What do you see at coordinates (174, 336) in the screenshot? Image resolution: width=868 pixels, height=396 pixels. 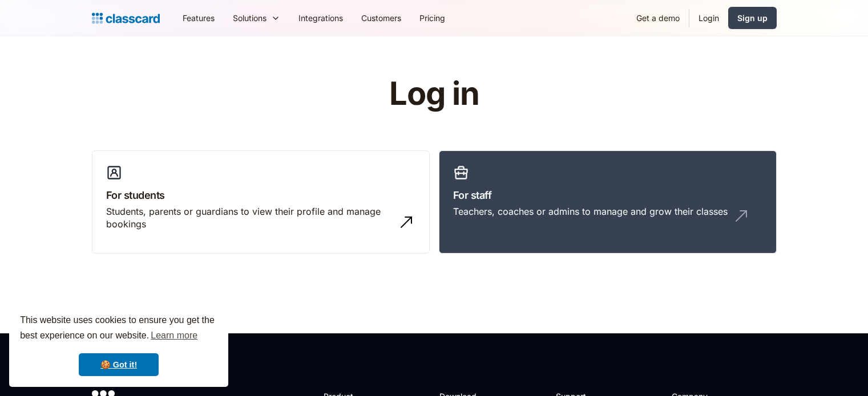 I see `a: learn more about cookies` at bounding box center [174, 336].